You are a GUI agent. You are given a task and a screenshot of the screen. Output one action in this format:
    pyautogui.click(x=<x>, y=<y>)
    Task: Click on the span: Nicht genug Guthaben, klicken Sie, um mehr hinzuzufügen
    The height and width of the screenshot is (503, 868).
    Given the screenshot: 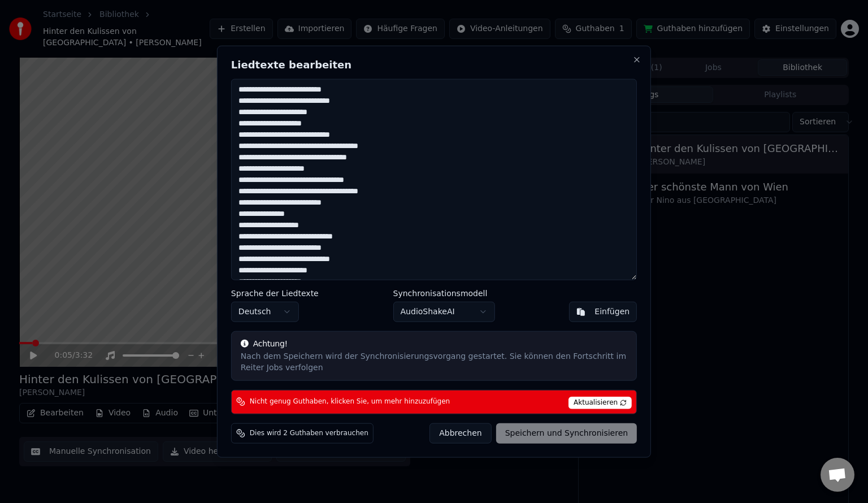 What is the action you would take?
    pyautogui.click(x=350, y=402)
    